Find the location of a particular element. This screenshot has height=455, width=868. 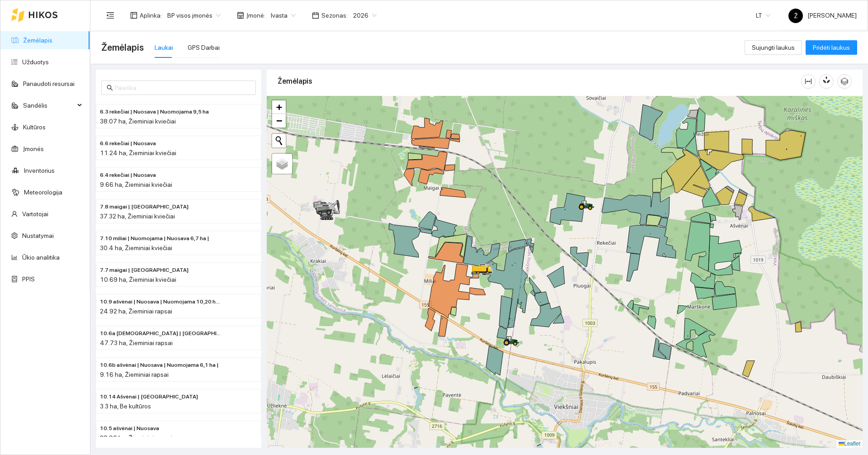

span: 2026 is located at coordinates (365, 15).